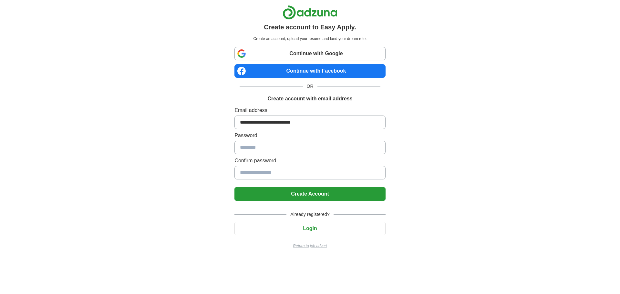 Image resolution: width=620 pixels, height=294 pixels. What do you see at coordinates (310, 27) in the screenshot?
I see `h1: Create account to Easy Apply.` at bounding box center [310, 27].